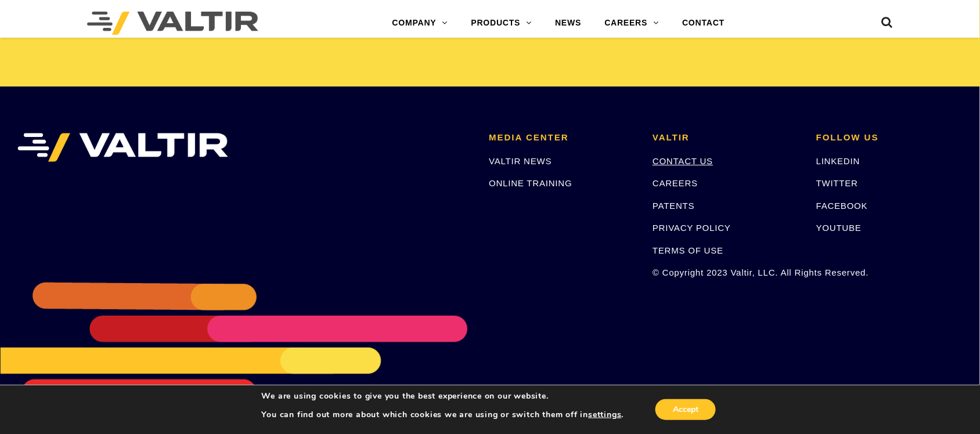 Image resolution: width=980 pixels, height=434 pixels. What do you see at coordinates (889, 138) in the screenshot?
I see `h2: FOLLOW US` at bounding box center [889, 138].